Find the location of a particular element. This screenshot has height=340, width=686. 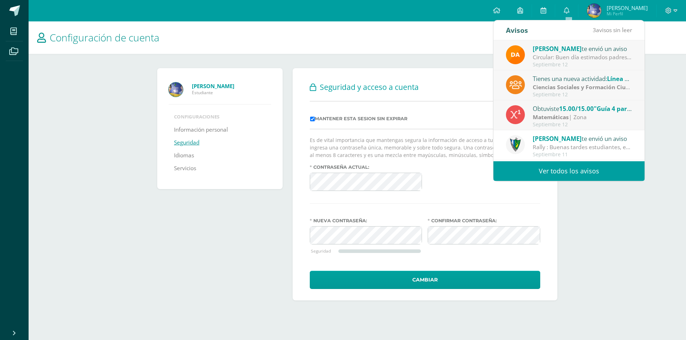

img: 1b94868c2fb4f6c996ec507560c9af05.png is located at coordinates (594, 11).